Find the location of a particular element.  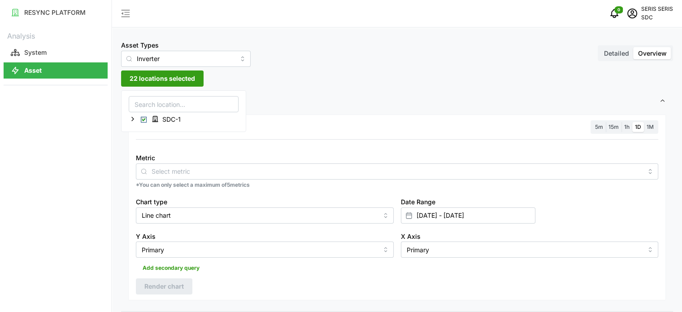

input: Select Y axis is located at coordinates (265, 249).